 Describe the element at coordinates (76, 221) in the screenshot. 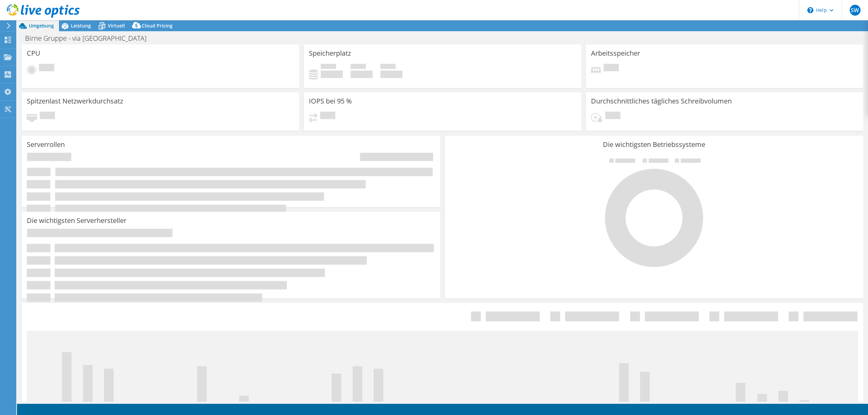

I see `h3: Die wichtigsten Serverhersteller` at that location.